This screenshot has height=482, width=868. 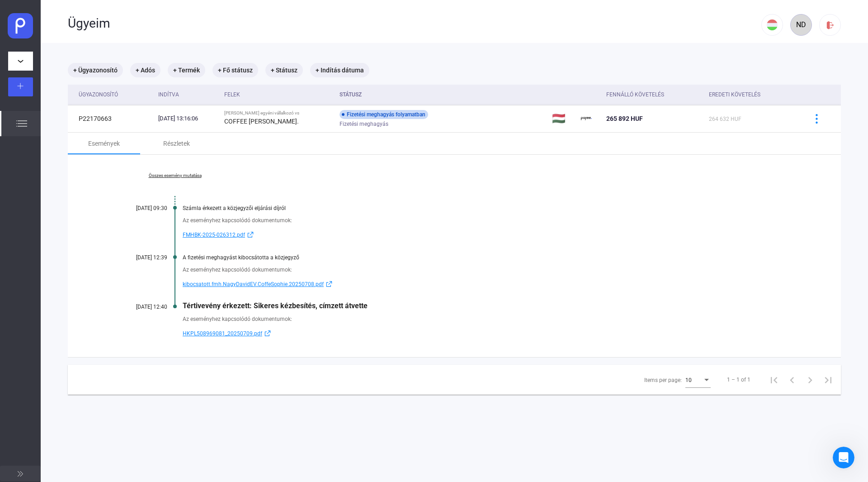 What do you see at coordinates (663, 380) in the screenshot?
I see `div: Items per page:` at bounding box center [663, 380].